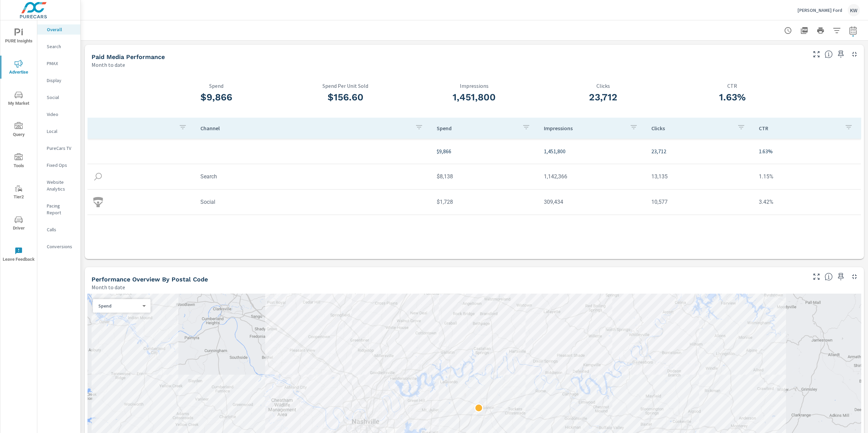  Describe the element at coordinates (313, 176) in the screenshot. I see `td: Search` at that location.